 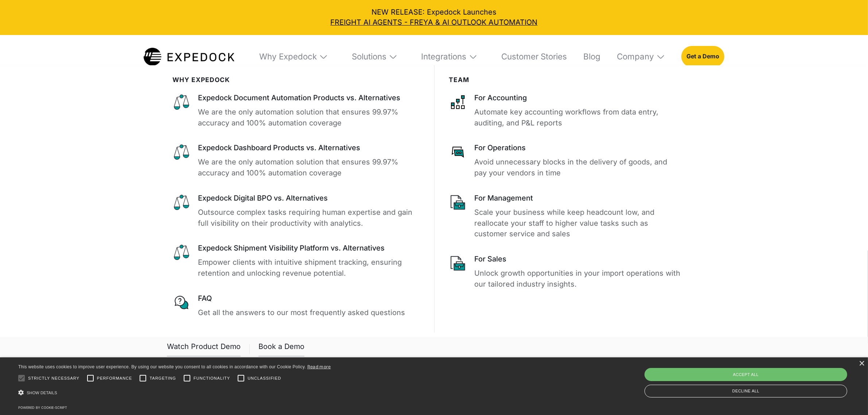 What do you see at coordinates (577, 224) in the screenshot?
I see `p: Scale your business while keep headcount low, and reallocate your staff to higher value tasks suc...` at bounding box center [577, 224].